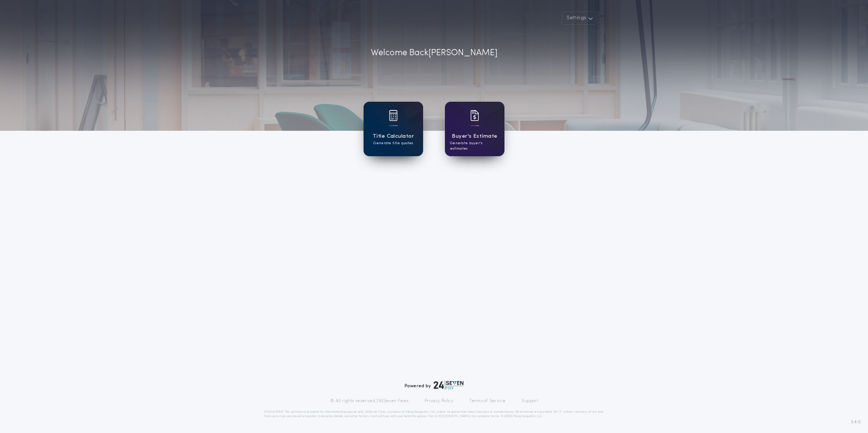  I want to click on a: Terms of Service, so click(488, 401).